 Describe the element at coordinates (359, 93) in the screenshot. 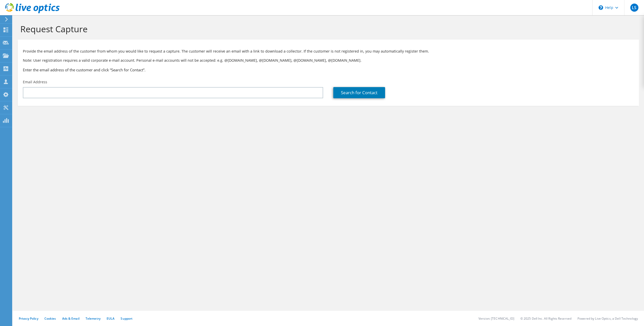

I see `a: Search for Contact` at that location.